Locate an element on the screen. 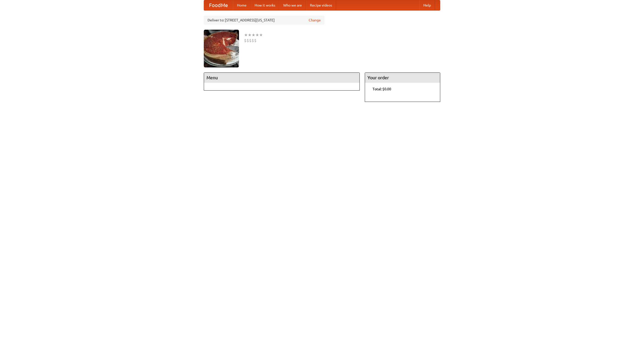 This screenshot has width=644, height=356. h4: Your order is located at coordinates (402, 78).